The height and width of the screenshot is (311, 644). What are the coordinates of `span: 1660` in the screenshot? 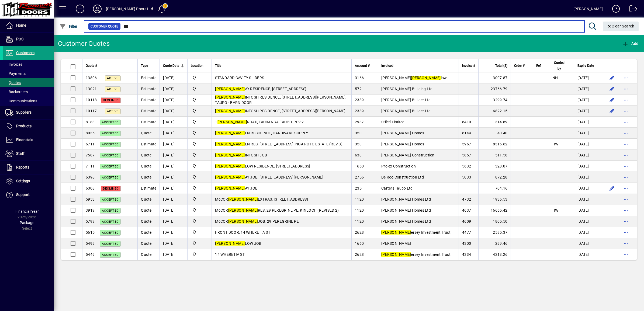 It's located at (360, 166).